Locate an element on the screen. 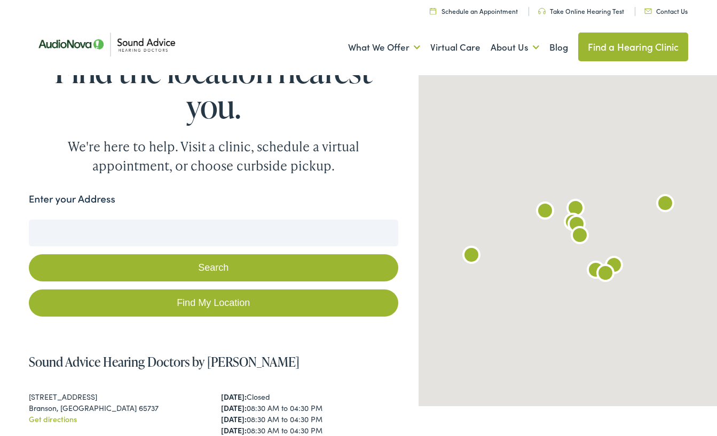 This screenshot has height=436, width=717. img: Calendar icon in a unique green color, symbolizing scheduling or date-related features. is located at coordinates (433, 11).